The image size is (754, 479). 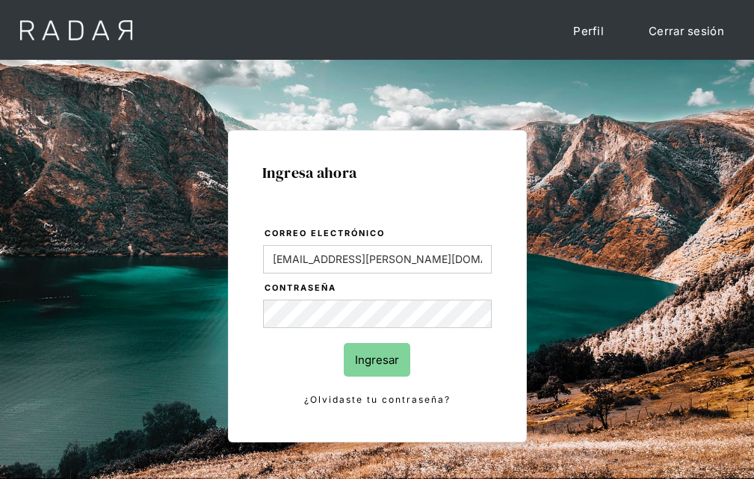 I want to click on label: Correo electrónico, so click(x=378, y=234).